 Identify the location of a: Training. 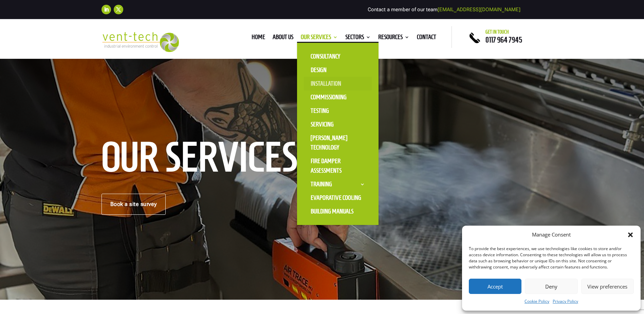
(338, 184).